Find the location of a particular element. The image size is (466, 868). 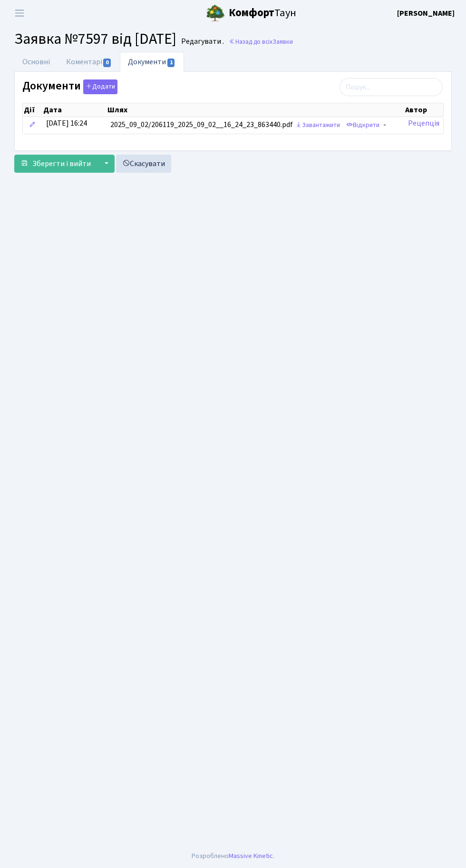

span: Зберегти і вийти is located at coordinates (62, 163).